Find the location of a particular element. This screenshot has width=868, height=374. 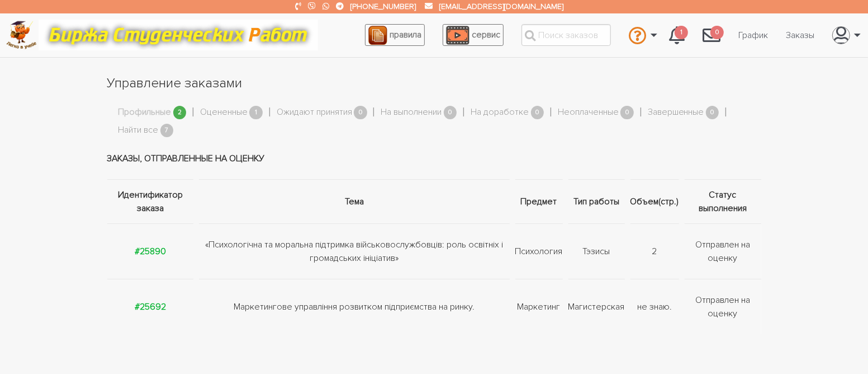

th: Тип работы is located at coordinates (596, 201).